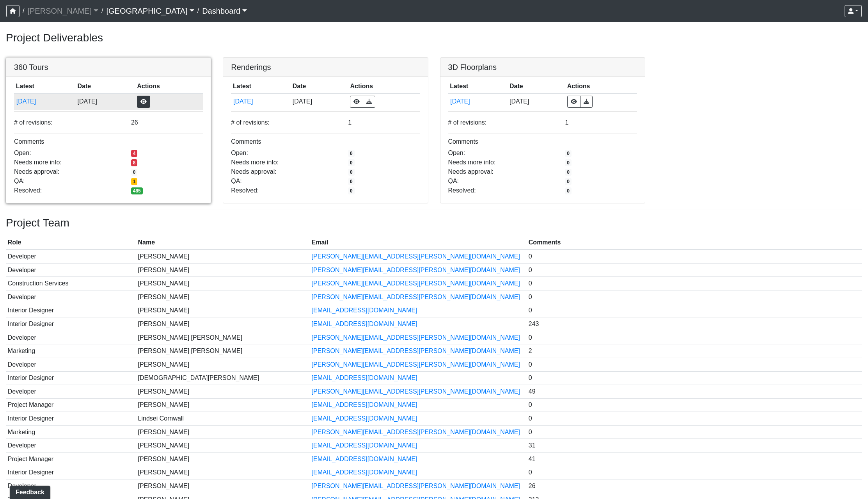 Image resolution: width=868 pixels, height=499 pixels. Describe the element at coordinates (223, 242) in the screenshot. I see `th: Name` at that location.